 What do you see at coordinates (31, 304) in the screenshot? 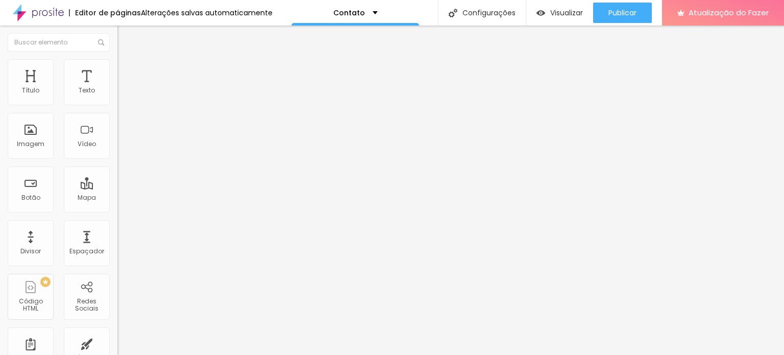
I see `font: Código HTML` at bounding box center [31, 304].